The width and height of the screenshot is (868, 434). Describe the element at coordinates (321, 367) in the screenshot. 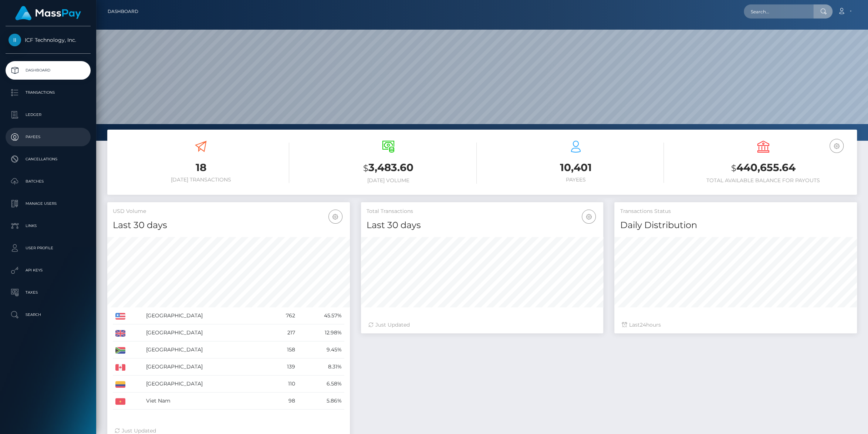

I see `td: 8.31%` at that location.